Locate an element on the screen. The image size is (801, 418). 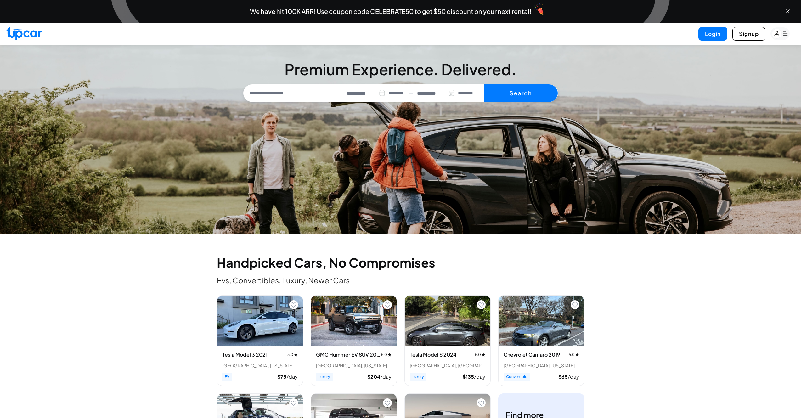
button: Signup is located at coordinates (749, 34).